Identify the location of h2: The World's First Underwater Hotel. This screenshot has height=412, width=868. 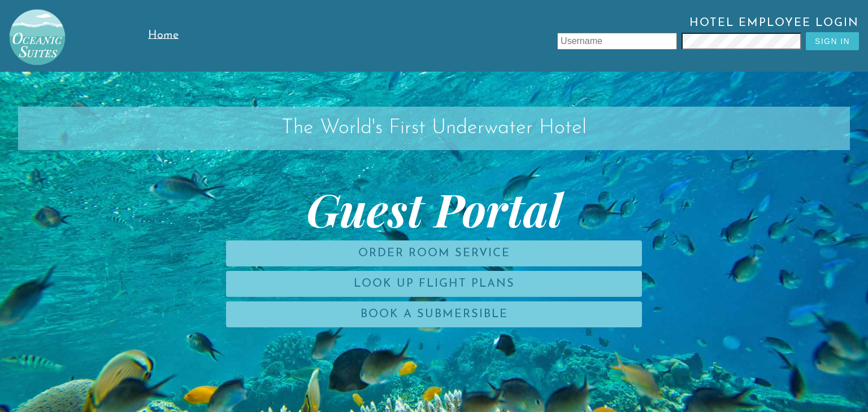
(434, 128).